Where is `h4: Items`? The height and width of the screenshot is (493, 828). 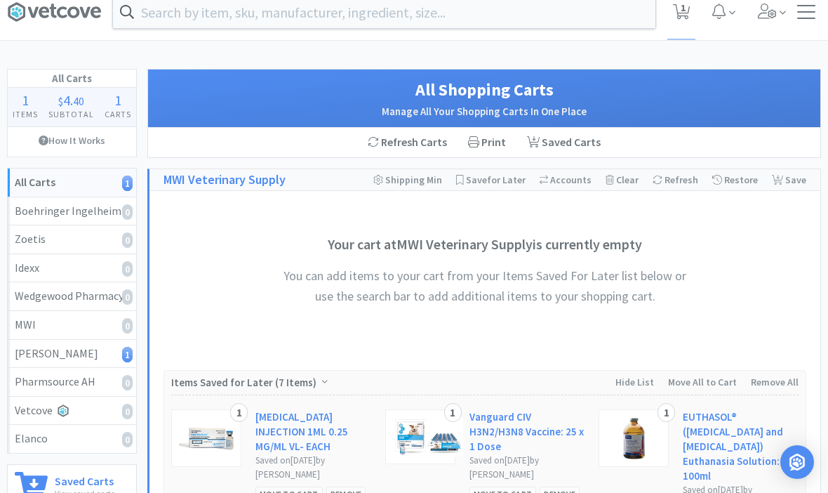 h4: Items is located at coordinates (25, 114).